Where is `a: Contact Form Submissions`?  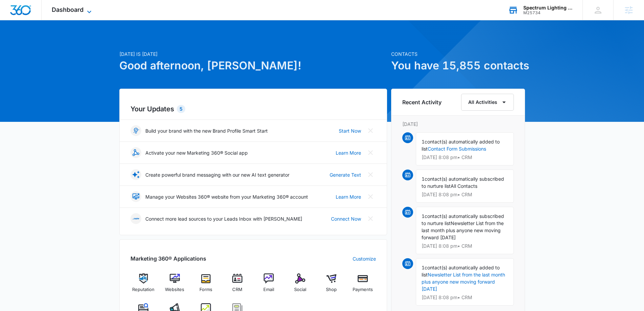 a: Contact Form Submissions is located at coordinates (457, 149).